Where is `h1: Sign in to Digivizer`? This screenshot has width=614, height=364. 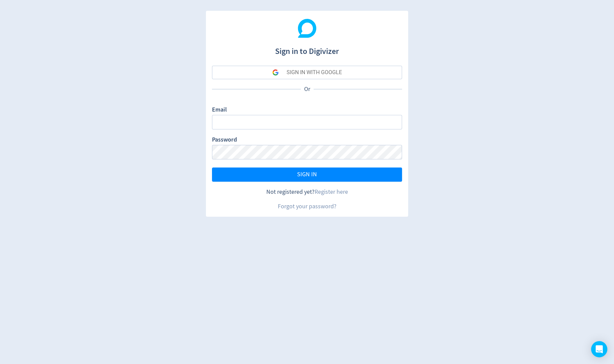 h1: Sign in to Digivizer is located at coordinates (306, 49).